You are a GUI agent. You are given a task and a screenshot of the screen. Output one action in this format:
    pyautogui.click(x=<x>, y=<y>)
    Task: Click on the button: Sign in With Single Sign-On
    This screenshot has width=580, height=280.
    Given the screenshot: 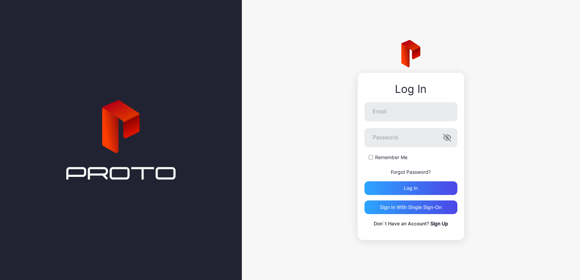 What is the action you would take?
    pyautogui.click(x=411, y=207)
    